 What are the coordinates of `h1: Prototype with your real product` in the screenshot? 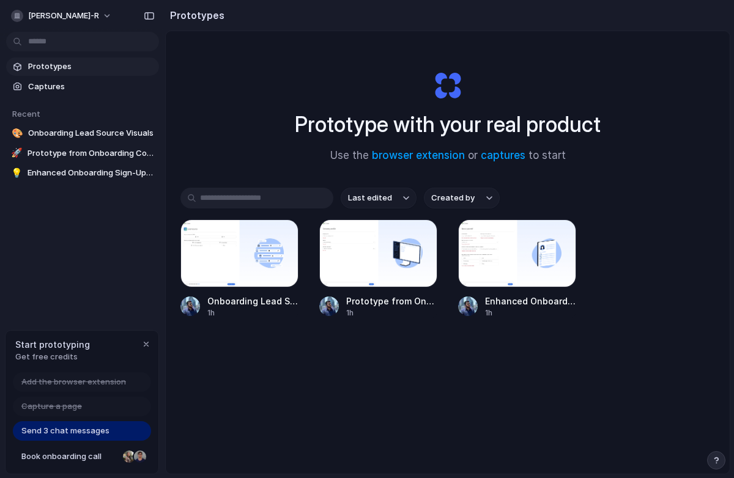 It's located at (448, 124).